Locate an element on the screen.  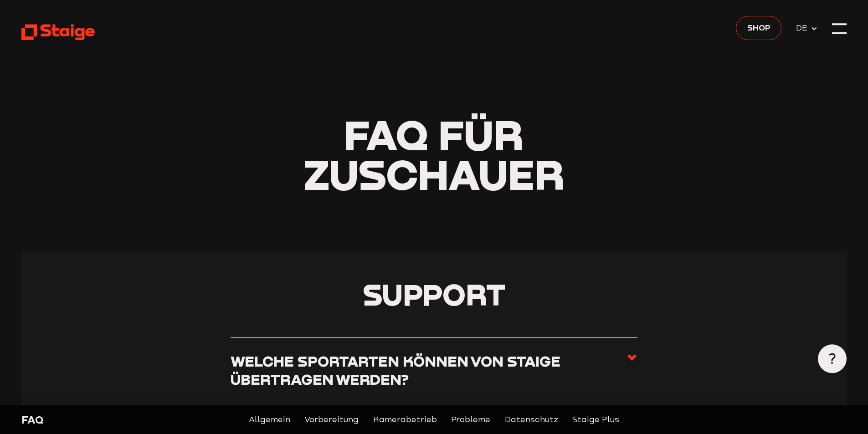
a: Staige Plus is located at coordinates (595, 420).